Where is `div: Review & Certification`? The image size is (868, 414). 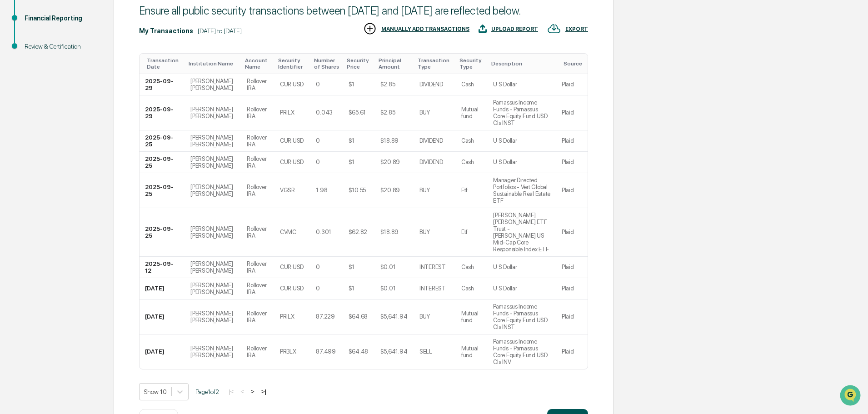
div: Review & Certification is located at coordinates (62, 46).